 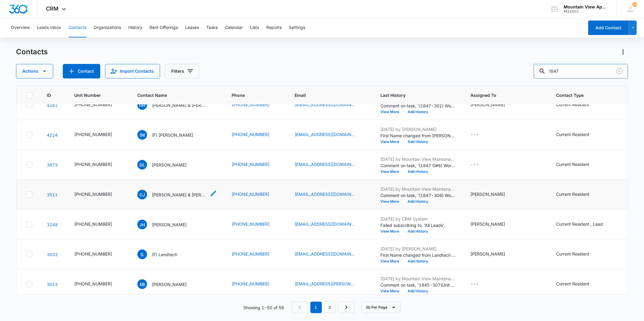 What do you see at coordinates (330, 307) in the screenshot?
I see `a: Page 2` at bounding box center [330, 307].